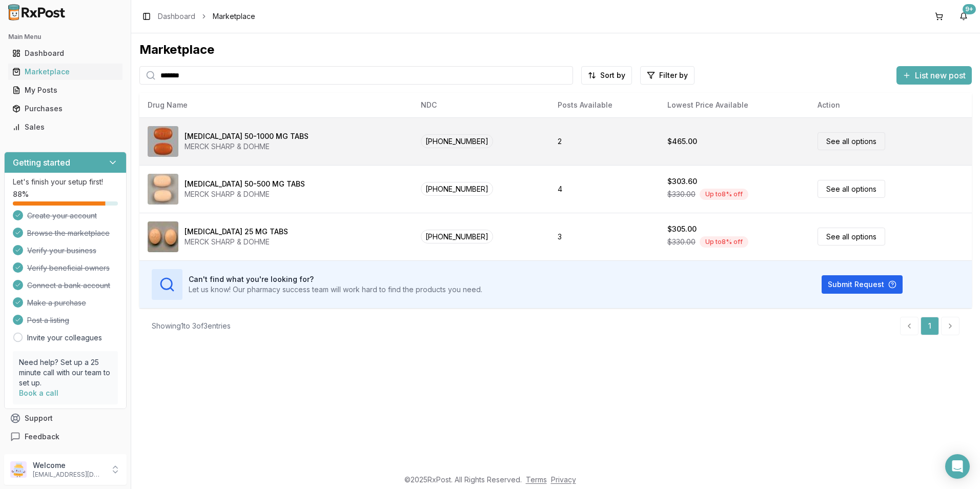  What do you see at coordinates (930, 327) in the screenshot?
I see `a: 1` at bounding box center [930, 327].